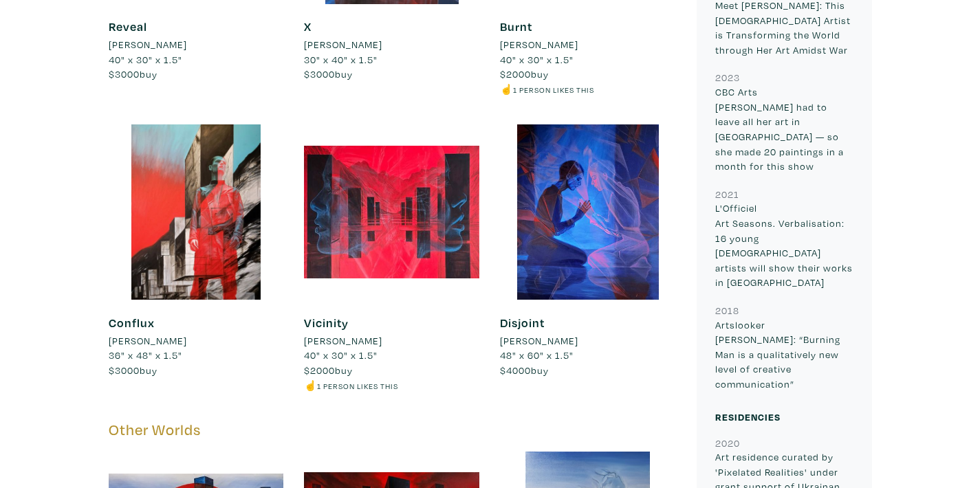 The height and width of the screenshot is (488, 980). What do you see at coordinates (727, 443) in the screenshot?
I see `small: 2020` at bounding box center [727, 443].